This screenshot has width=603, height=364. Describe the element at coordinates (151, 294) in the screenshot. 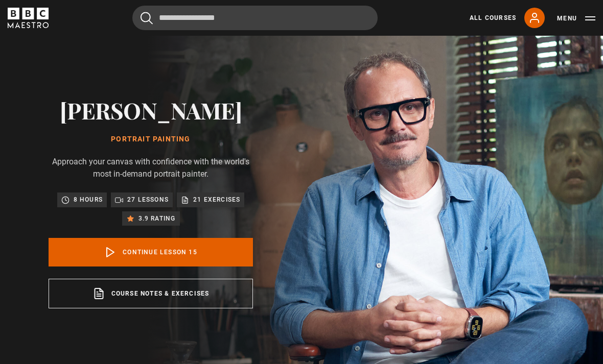

I see `a: Course notes & exercises` at that location.